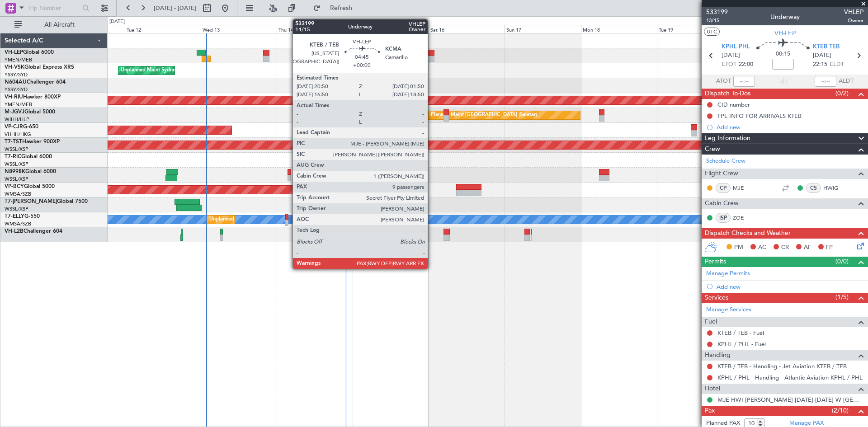 This screenshot has height=427, width=868. What do you see at coordinates (14, 142) in the screenshot?
I see `span: T7-TST` at bounding box center [14, 142].